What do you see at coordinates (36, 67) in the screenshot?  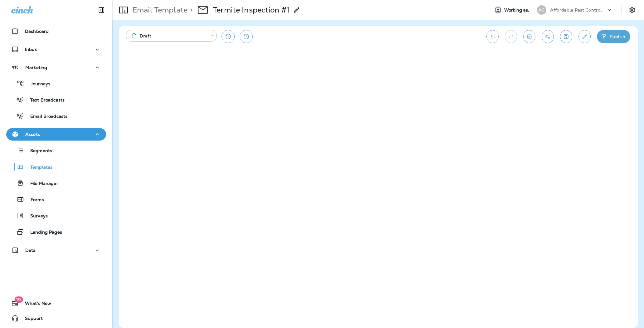 I see `p: Marketing` at bounding box center [36, 67].